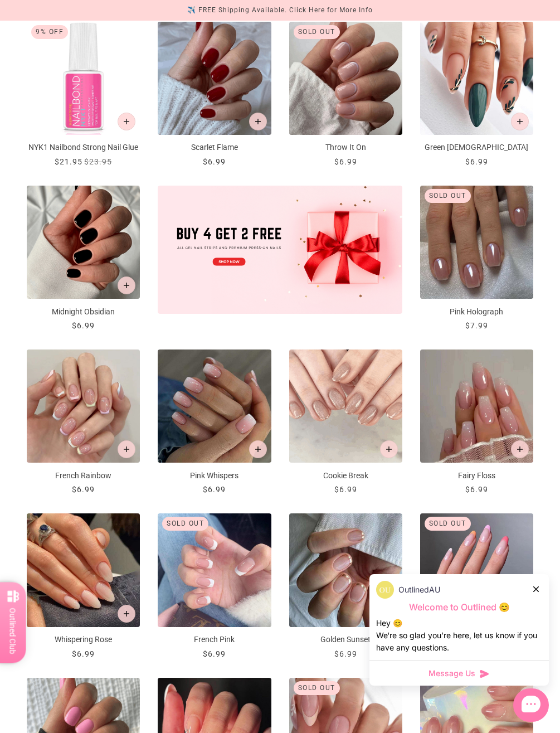 Image resolution: width=560 pixels, height=733 pixels. What do you see at coordinates (68, 162) in the screenshot?
I see `span: $21.95` at bounding box center [68, 162].